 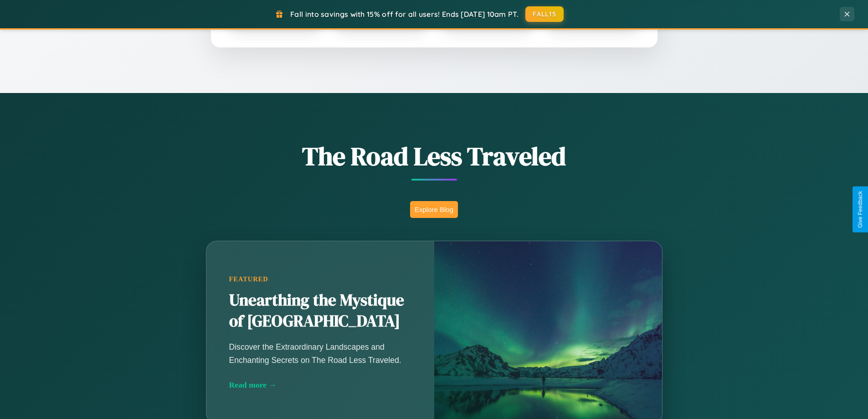 I want to click on h1: The Road Less Traveled, so click(x=435, y=156).